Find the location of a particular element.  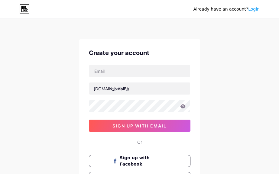

a: Sign up with Facebook is located at coordinates (140, 161).